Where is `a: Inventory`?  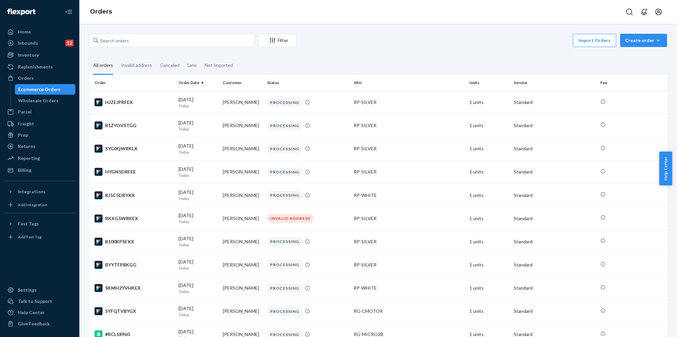
a: Inventory is located at coordinates (40, 55).